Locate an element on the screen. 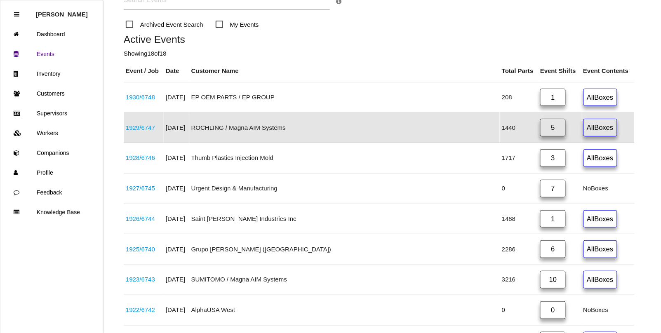 This screenshot has width=661, height=333. a: Workers is located at coordinates (52, 133).